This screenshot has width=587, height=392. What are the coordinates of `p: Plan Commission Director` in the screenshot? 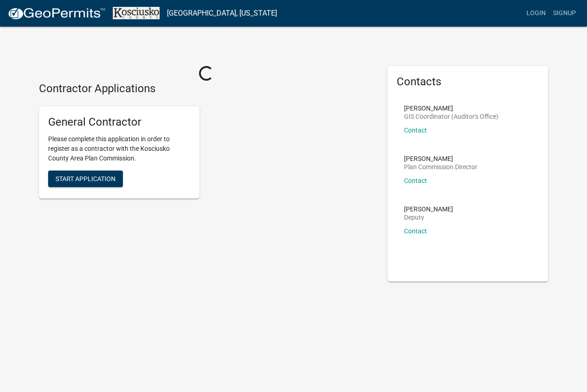 It's located at (441, 167).